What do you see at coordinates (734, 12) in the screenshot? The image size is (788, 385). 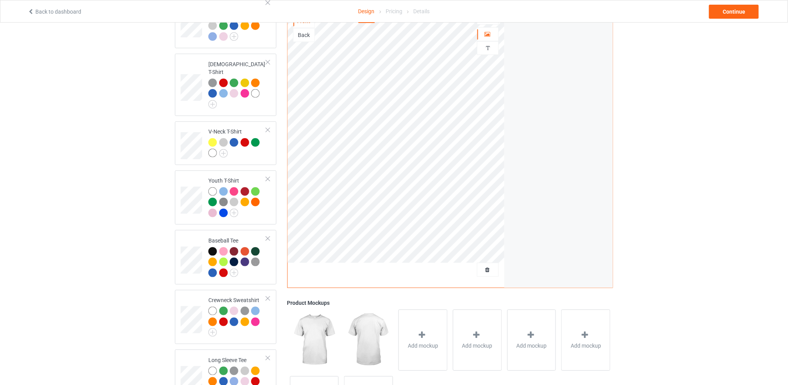 I see `div: Continue` at bounding box center [734, 12].